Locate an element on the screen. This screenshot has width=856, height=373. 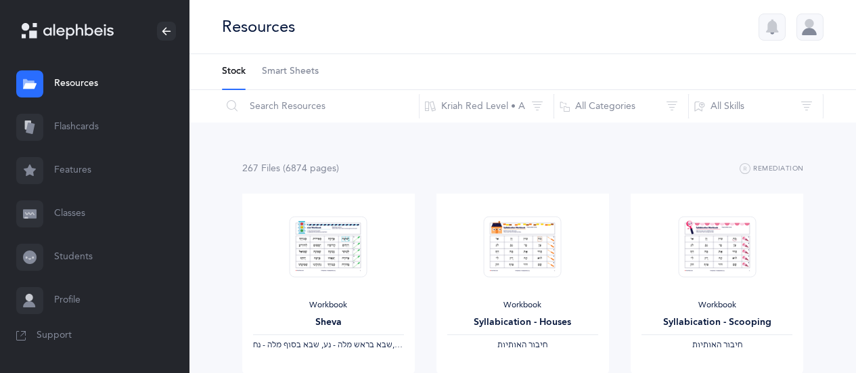
button: Remediation is located at coordinates (771, 169).